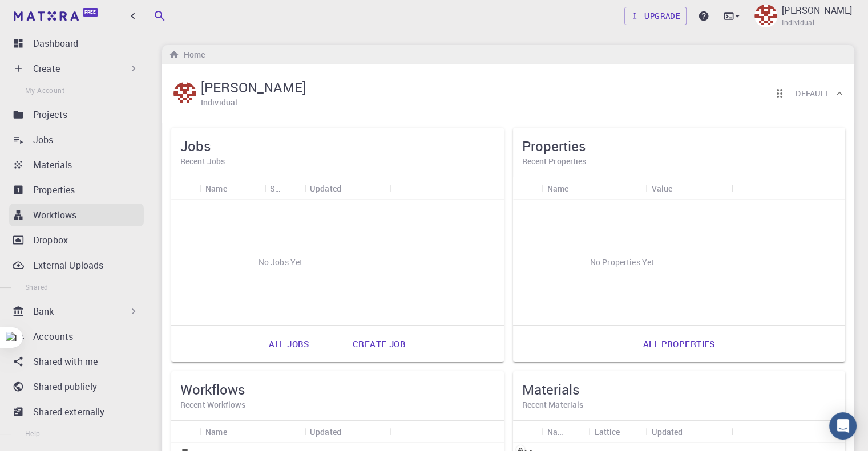 Image resolution: width=868 pixels, height=451 pixels. Describe the element at coordinates (186, 54) in the screenshot. I see `nav: breadcrumb` at that location.